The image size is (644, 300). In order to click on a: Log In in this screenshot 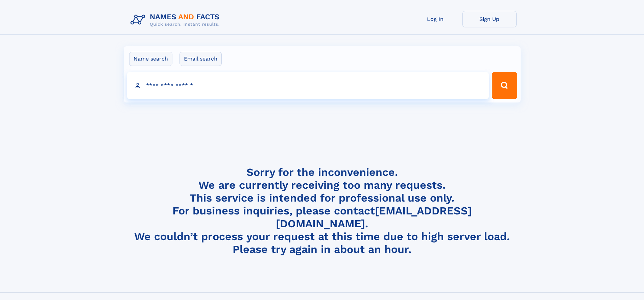, I will do `click(436, 19)`.